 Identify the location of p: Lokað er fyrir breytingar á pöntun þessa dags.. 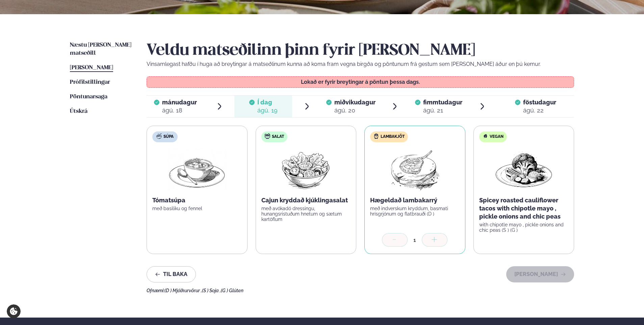
(360, 82).